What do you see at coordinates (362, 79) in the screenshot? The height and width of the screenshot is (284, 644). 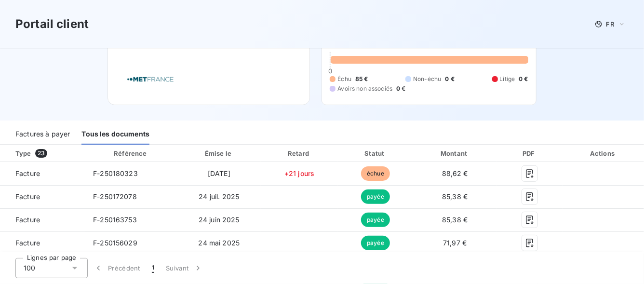 I see `span: 85 €` at bounding box center [362, 79].